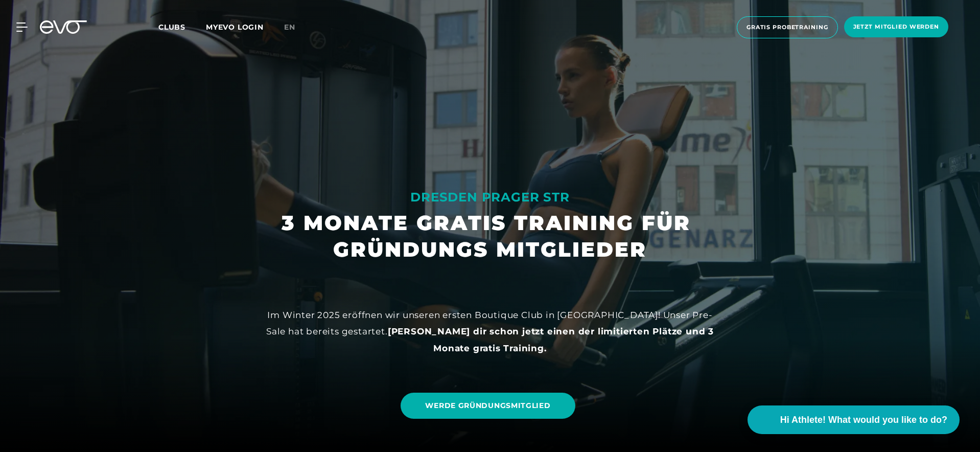 This screenshot has height=452, width=980. What do you see at coordinates (296, 27) in the screenshot?
I see `a: en` at bounding box center [296, 27].